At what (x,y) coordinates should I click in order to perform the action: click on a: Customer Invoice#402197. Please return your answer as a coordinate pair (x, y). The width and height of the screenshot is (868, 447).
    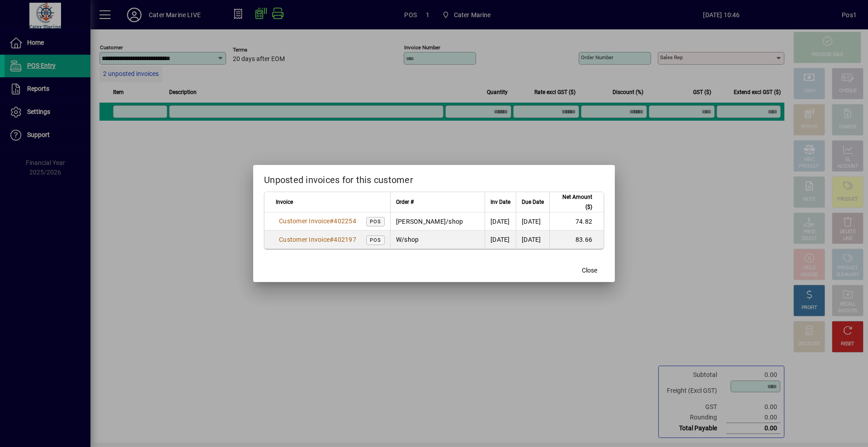
    Looking at the image, I should click on (317, 239).